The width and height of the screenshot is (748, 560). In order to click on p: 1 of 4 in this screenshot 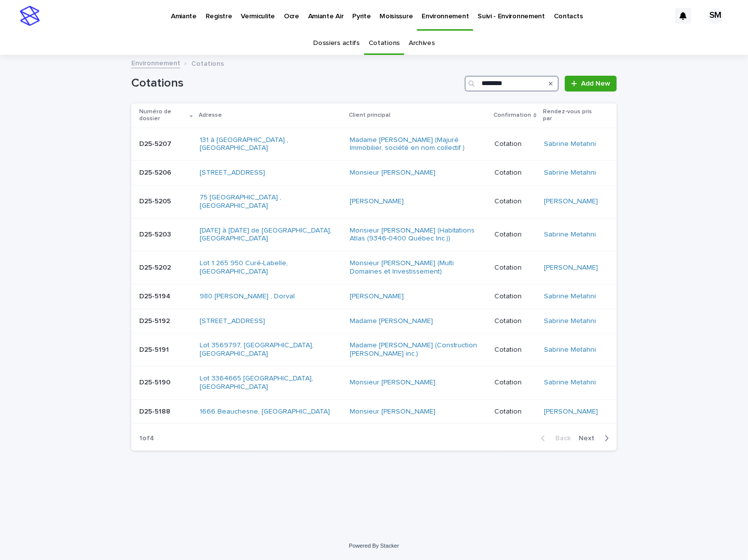, I will do `click(146, 438)`.